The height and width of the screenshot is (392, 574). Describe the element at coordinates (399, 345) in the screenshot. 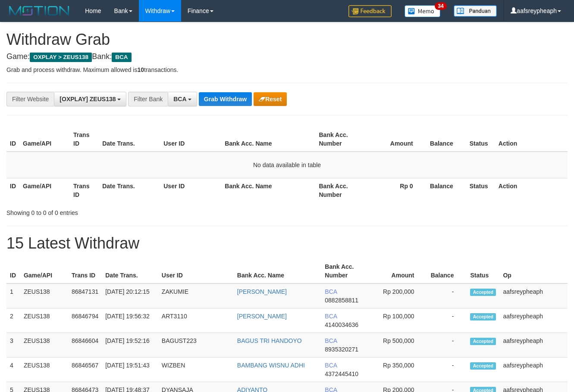

I see `td: Rp 500,000` at that location.